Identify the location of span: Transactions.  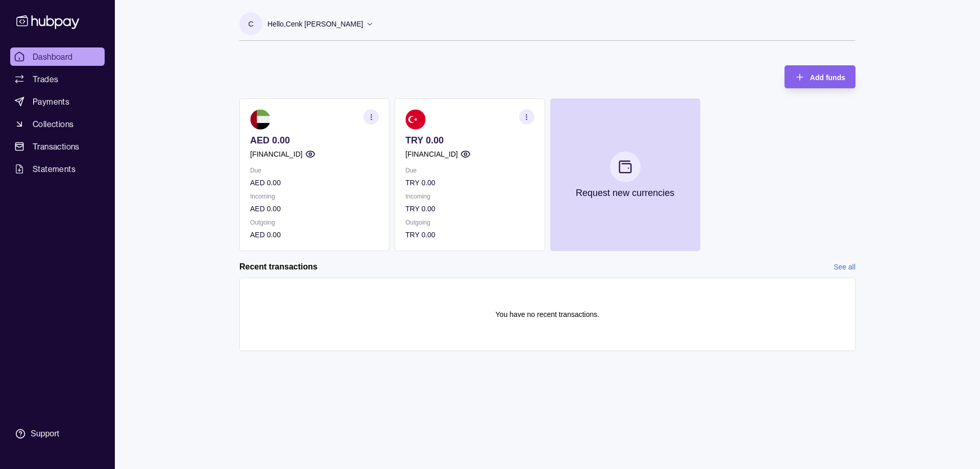
(56, 147).